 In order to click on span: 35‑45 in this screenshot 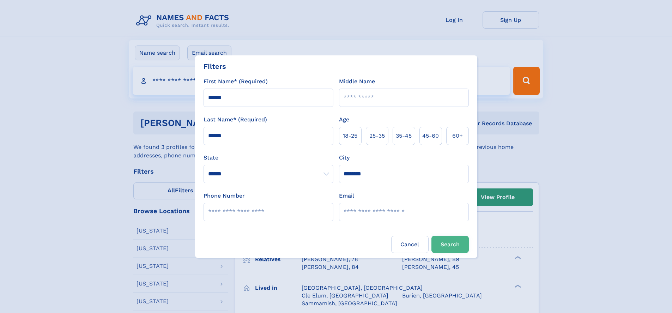, I will do `click(404, 136)`.